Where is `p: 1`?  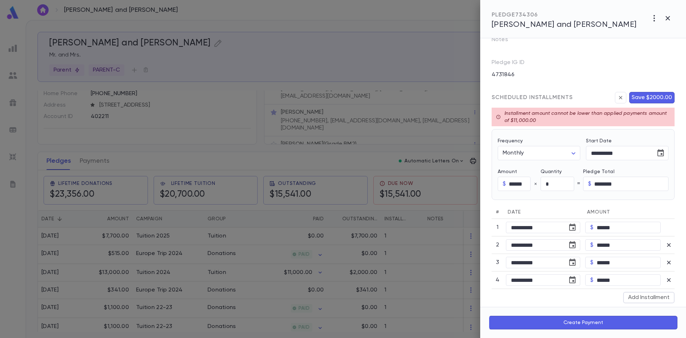 p: 1 is located at coordinates (498, 227).